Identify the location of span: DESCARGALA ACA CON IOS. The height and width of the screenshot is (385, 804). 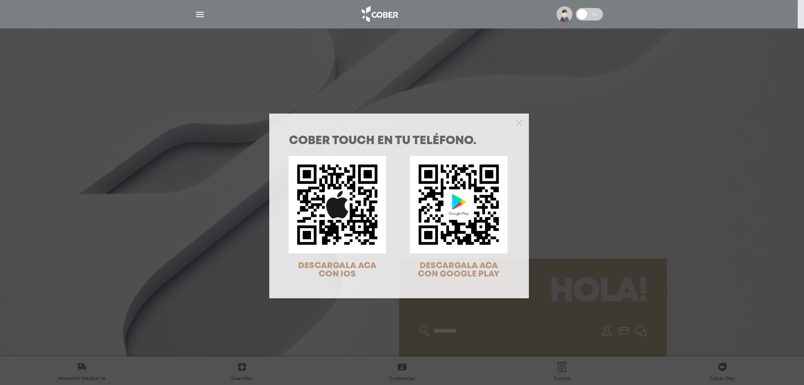
(337, 270).